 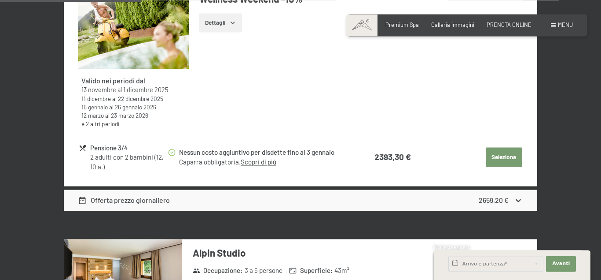 I want to click on strong: Superficie :, so click(x=311, y=270).